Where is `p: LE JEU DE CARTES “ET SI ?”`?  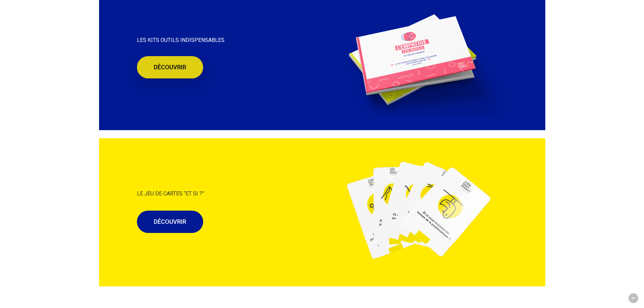 p: LE JEU DE CARTES “ET SI ?” is located at coordinates (227, 194).